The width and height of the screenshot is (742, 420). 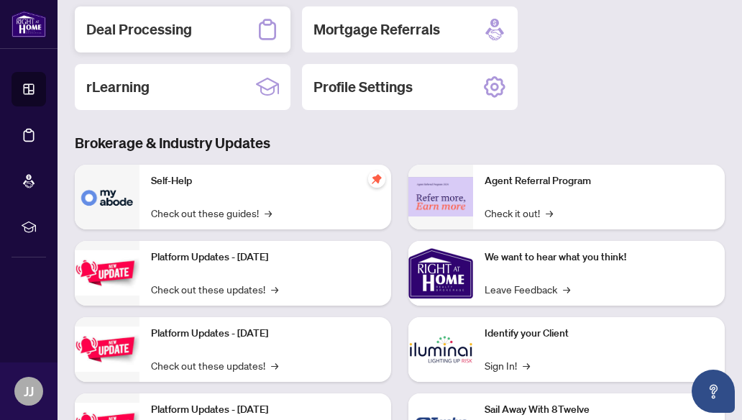 What do you see at coordinates (599, 257) in the screenshot?
I see `p: We want to hear what you think!` at bounding box center [599, 257].